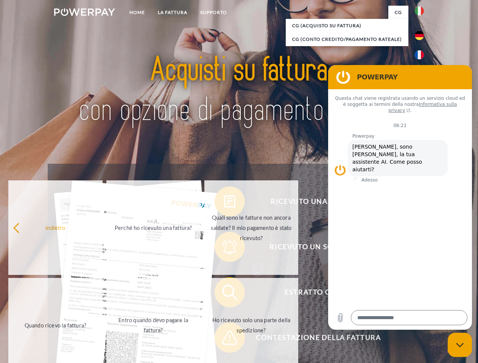  What do you see at coordinates (79, 45) in the screenshot?
I see `svg: (si apre in una nuova scheda)` at bounding box center [79, 45].